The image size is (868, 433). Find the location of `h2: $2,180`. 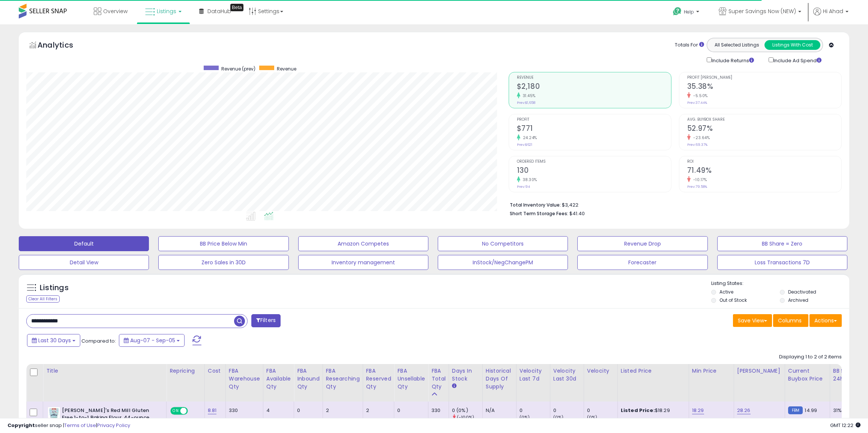

h2: $2,180 is located at coordinates (593, 87).